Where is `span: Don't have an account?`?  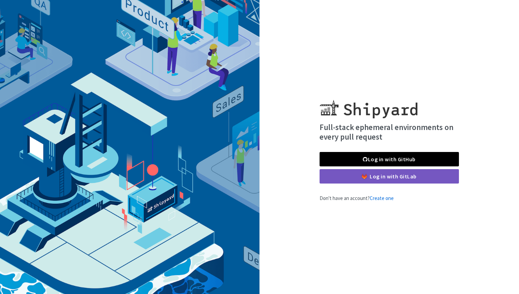
span: Don't have an account? is located at coordinates (357, 198).